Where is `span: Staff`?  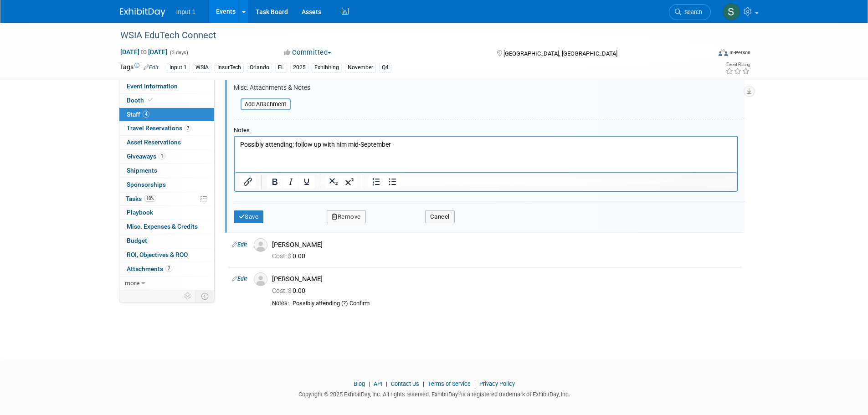
span: Staff is located at coordinates (138, 114).